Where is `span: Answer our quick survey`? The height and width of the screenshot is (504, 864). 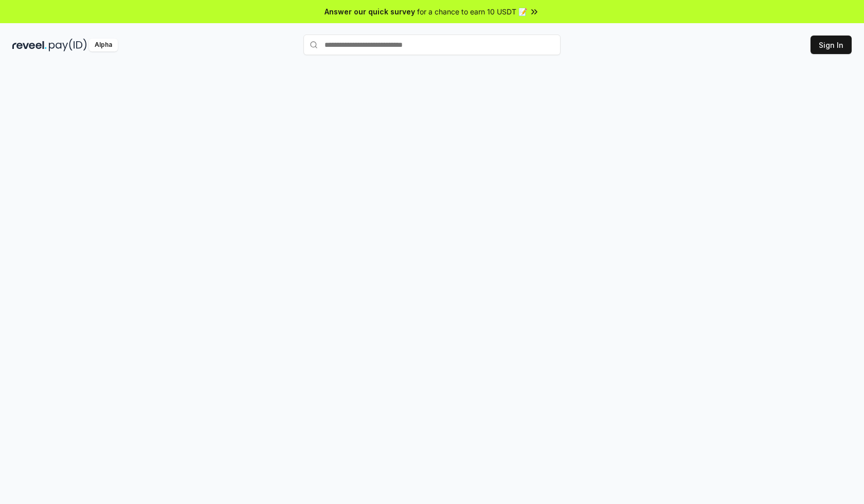 span: Answer our quick survey is located at coordinates (370, 11).